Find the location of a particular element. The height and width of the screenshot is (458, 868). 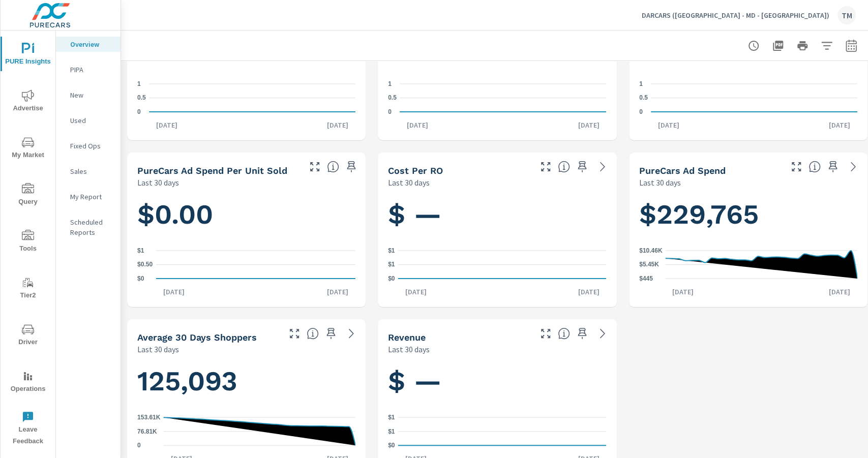

span: A rolling 30 day total of daily Shoppers on the dealership website, averaged over the selected da... is located at coordinates (312, 333).